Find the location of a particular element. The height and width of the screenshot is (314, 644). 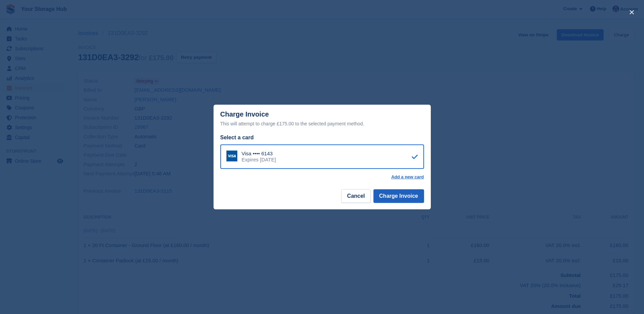

button: Cancel is located at coordinates (356, 196).